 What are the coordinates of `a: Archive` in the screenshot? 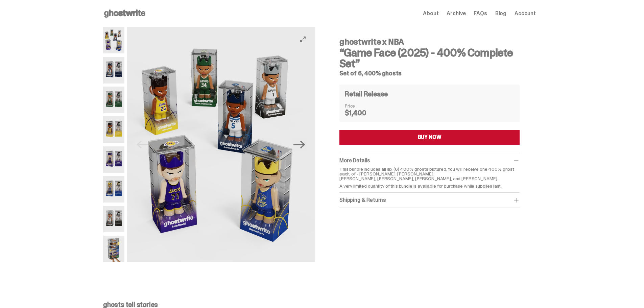 It's located at (456, 14).